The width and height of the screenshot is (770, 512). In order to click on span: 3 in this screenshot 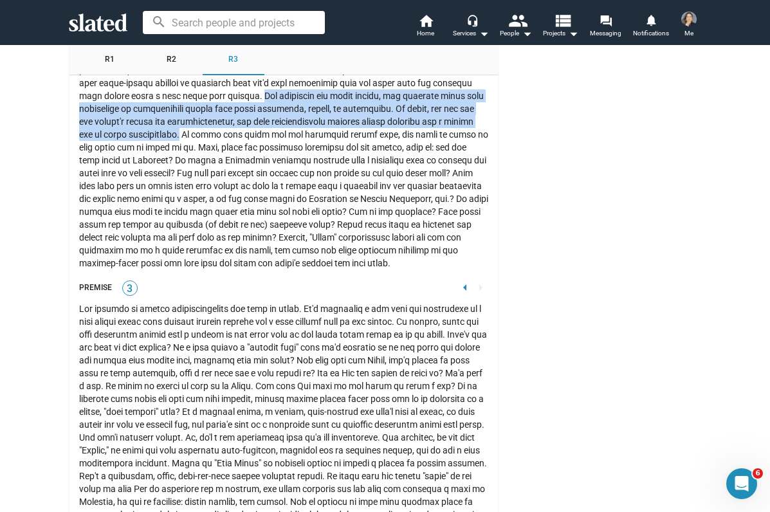, I will do `click(130, 289)`.